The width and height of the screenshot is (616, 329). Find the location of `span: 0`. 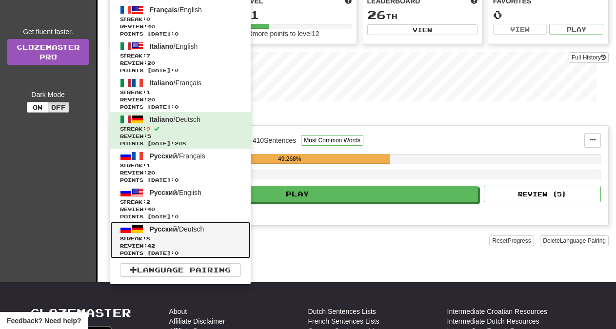

span: 0 is located at coordinates (148, 19).